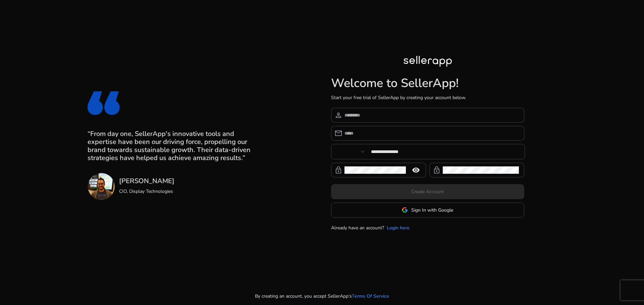 The height and width of the screenshot is (305, 644). I want to click on span: Sign In with Google, so click(432, 210).